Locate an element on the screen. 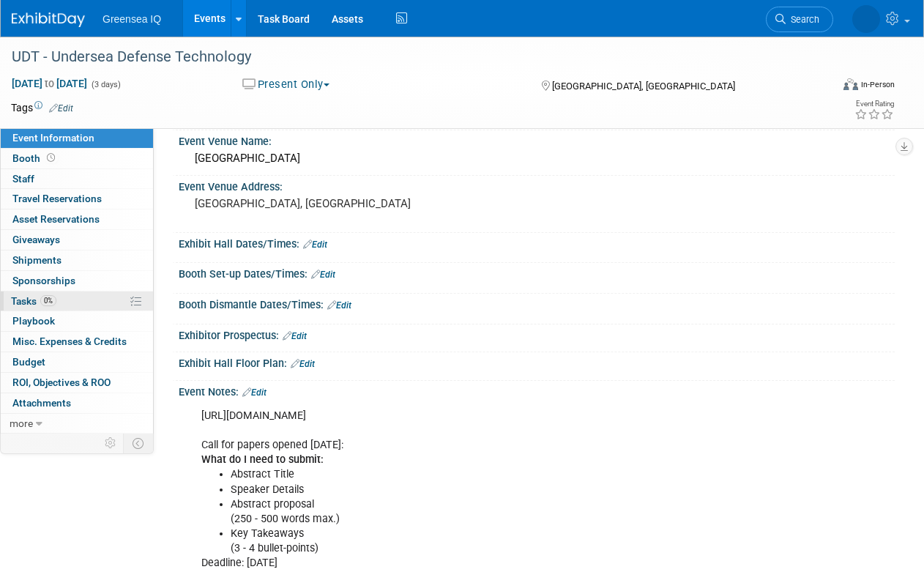 The height and width of the screenshot is (583, 924). a: Booth is located at coordinates (77, 158).